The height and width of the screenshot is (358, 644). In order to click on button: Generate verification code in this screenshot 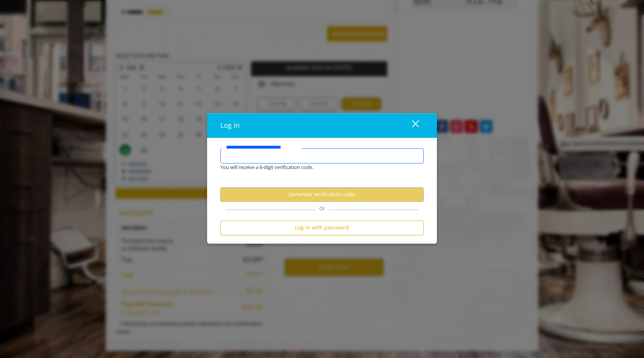, I will do `click(322, 195)`.